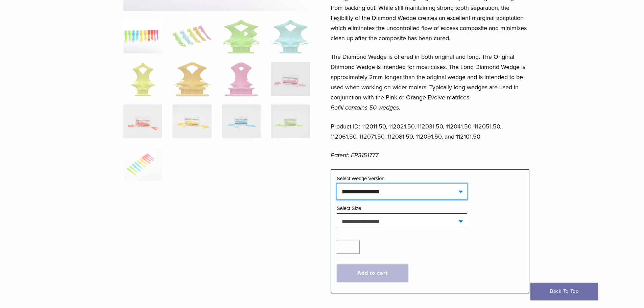  I want to click on img: Diamond Wedge and Long Diamond Wedge - Image 13, so click(143, 164).